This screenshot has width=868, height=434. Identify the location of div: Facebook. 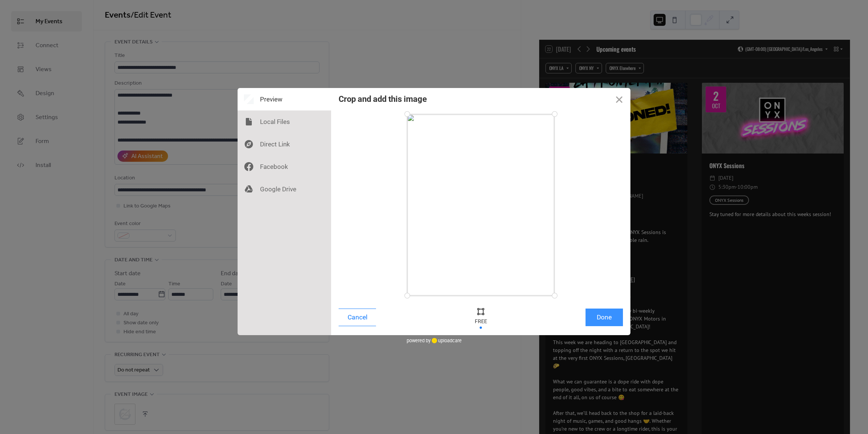
(285, 167).